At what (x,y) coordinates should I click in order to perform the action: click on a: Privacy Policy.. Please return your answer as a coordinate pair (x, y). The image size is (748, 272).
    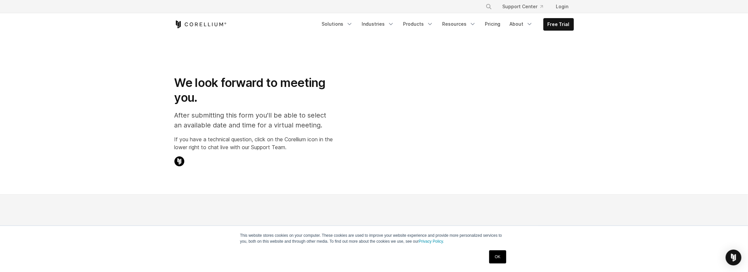
    Looking at the image, I should click on (432, 241).